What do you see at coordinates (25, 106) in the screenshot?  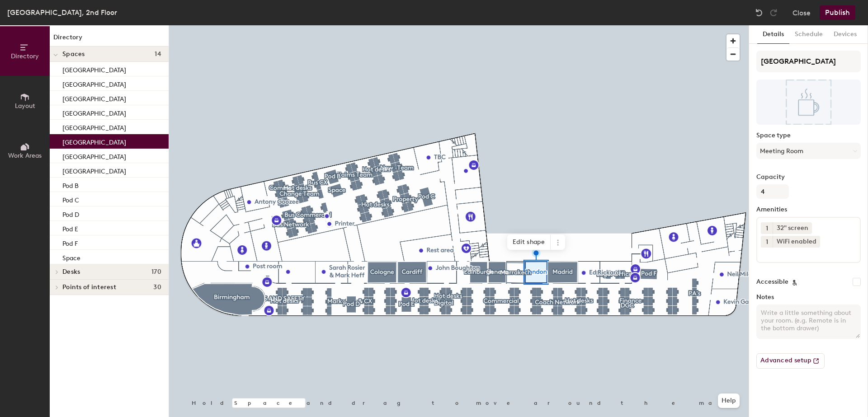 I see `span: Layout` at bounding box center [25, 106].